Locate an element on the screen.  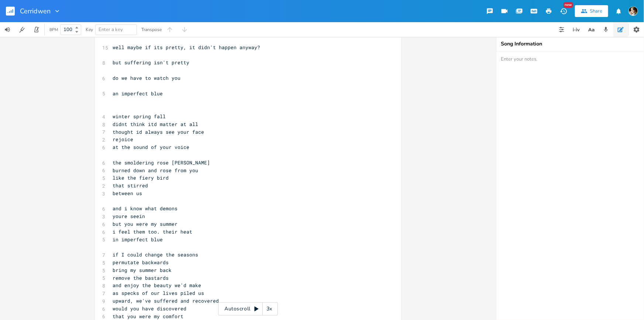
span: remove the bastards is located at coordinates (141, 278).